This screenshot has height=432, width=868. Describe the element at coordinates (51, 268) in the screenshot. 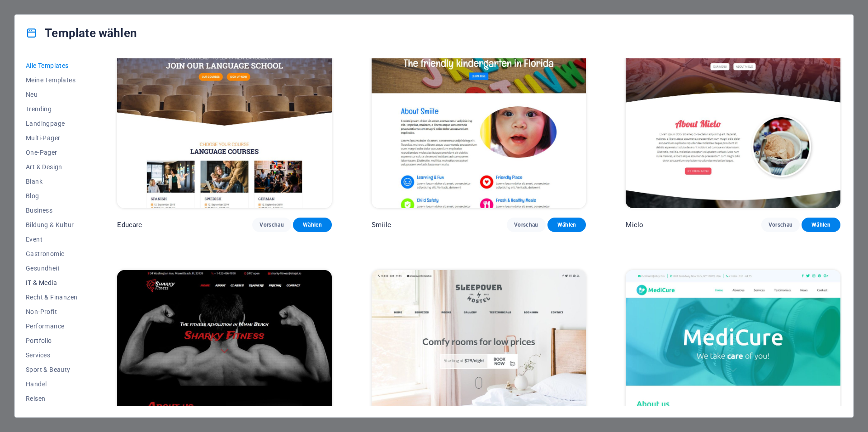

I see `button: Gesundheit` at that location.